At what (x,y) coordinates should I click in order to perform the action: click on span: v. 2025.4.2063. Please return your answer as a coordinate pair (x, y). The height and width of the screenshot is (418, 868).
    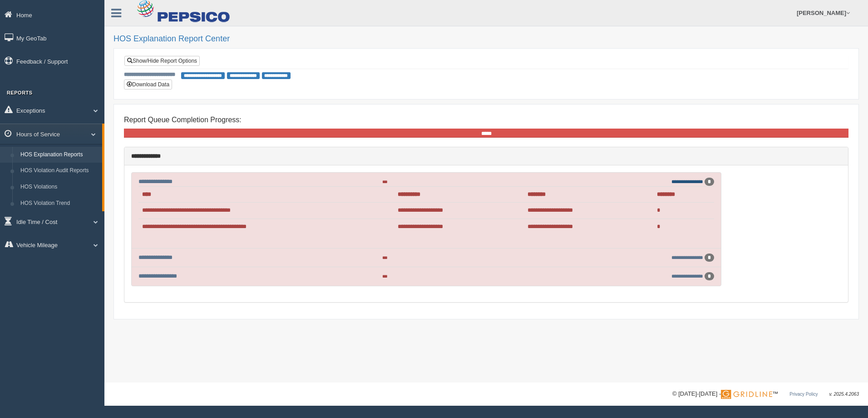
    Looking at the image, I should click on (844, 393).